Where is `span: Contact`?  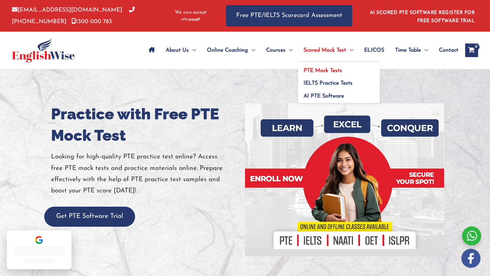
span: Contact is located at coordinates (449, 50).